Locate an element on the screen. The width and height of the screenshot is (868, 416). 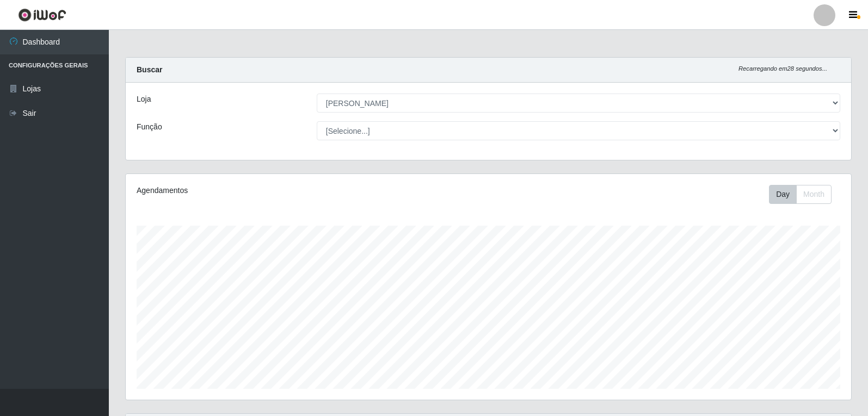
div: Toolbar with button groups is located at coordinates (804, 194).